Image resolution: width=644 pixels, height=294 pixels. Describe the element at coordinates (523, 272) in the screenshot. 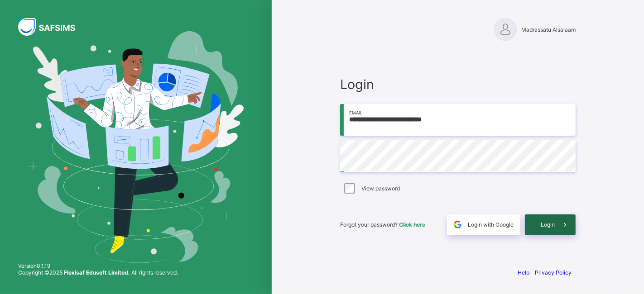

I see `a: Help` at that location.